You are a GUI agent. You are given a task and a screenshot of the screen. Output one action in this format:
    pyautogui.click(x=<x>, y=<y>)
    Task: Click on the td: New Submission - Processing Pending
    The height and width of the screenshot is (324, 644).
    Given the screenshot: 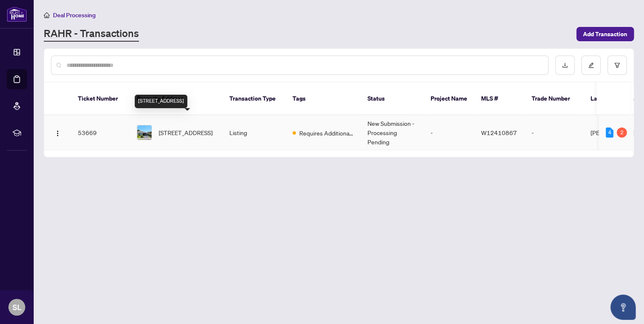 What is the action you would take?
    pyautogui.click(x=392, y=132)
    